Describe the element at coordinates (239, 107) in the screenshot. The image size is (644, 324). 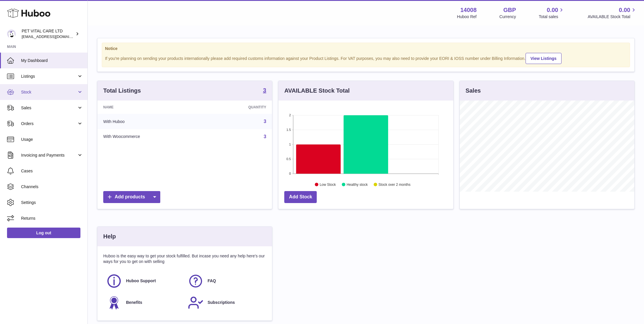
I see `th: Quantity` at that location.